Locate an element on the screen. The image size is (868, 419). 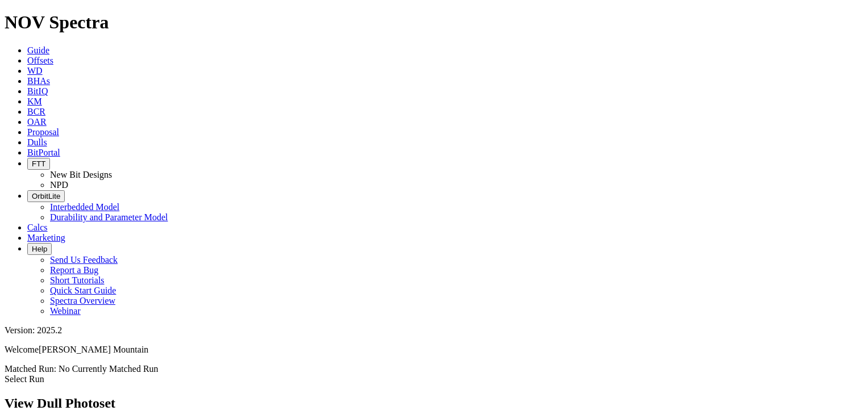
button: FTT is located at coordinates (39, 164).